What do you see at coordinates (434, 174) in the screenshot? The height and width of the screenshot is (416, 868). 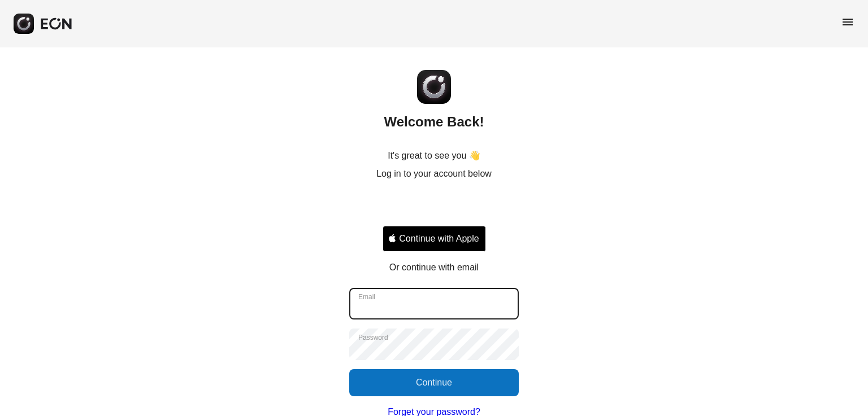 I see `p: Log in to your account below` at bounding box center [434, 174].